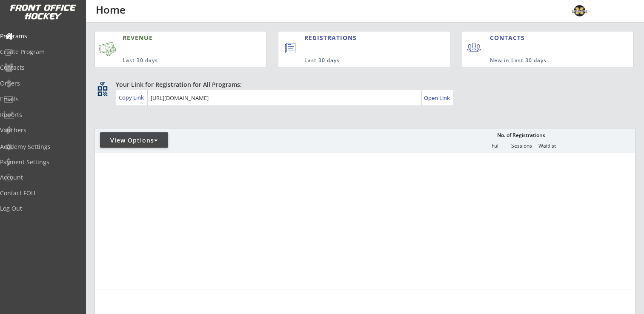 This screenshot has width=644, height=314. I want to click on div: Full, so click(495, 146).